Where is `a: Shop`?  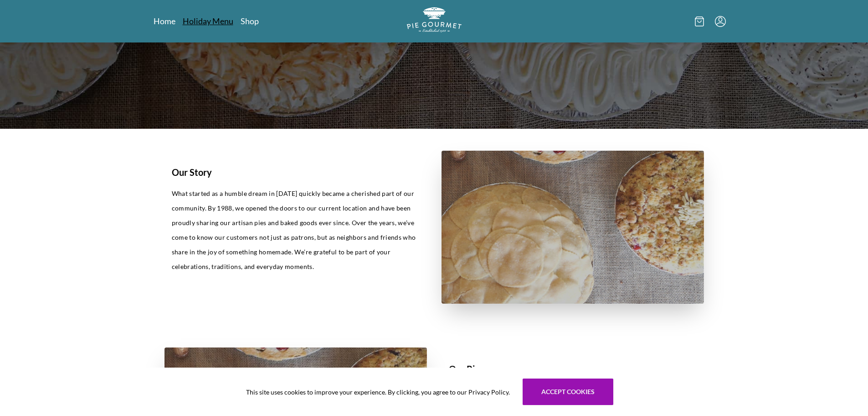 a: Shop is located at coordinates (250, 21).